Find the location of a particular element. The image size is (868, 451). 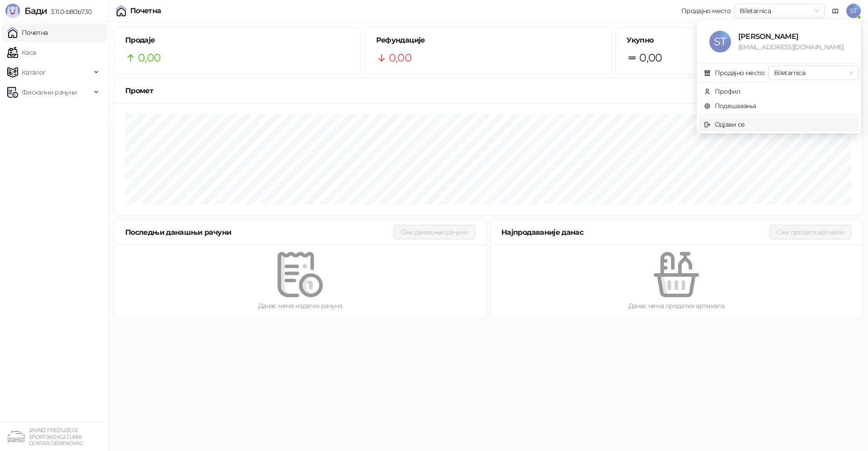

button: Сви продати артикли is located at coordinates (810, 232).